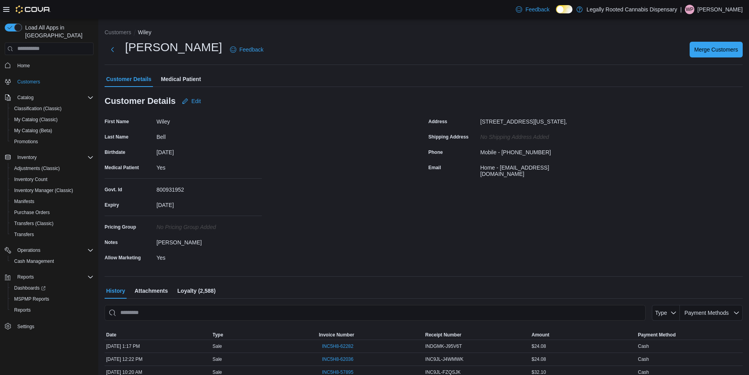 This screenshot has width=749, height=375. I want to click on a: My Catalog (Classic), so click(36, 120).